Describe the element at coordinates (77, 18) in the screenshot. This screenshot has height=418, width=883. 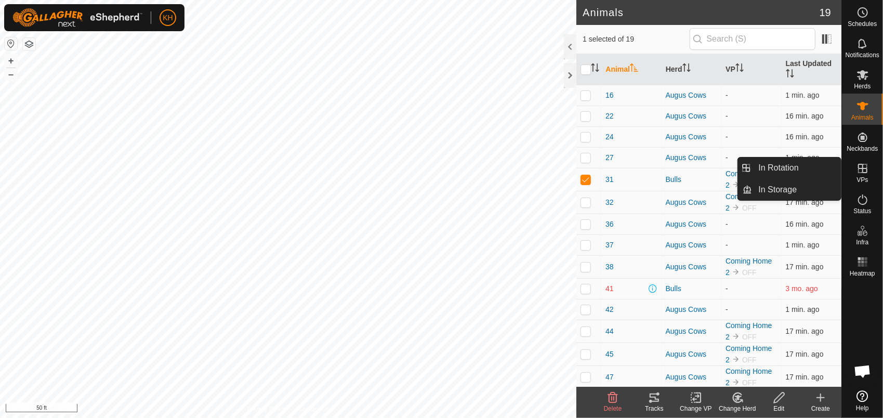
I see `img: Gallagher Logo` at that location.